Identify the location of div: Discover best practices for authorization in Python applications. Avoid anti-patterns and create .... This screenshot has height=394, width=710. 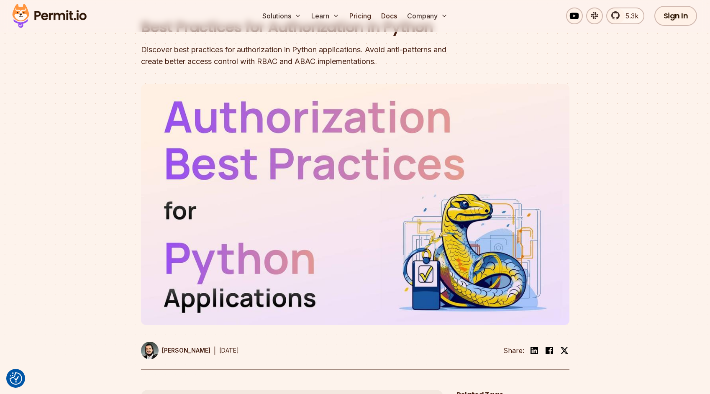
(302, 56).